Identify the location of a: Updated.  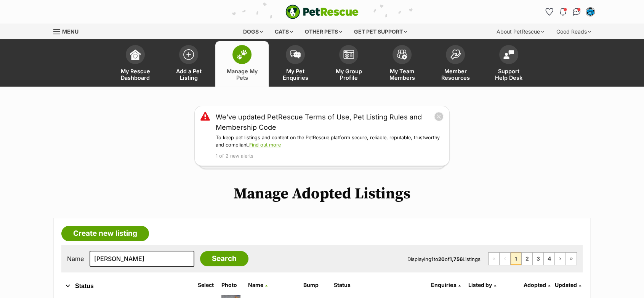
(568, 284).